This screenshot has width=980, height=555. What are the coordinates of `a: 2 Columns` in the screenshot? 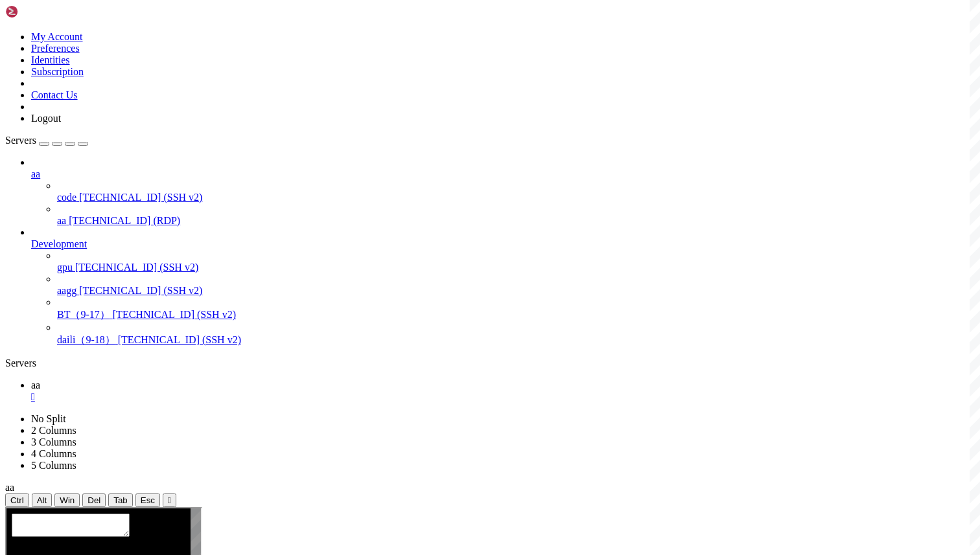 It's located at (54, 431).